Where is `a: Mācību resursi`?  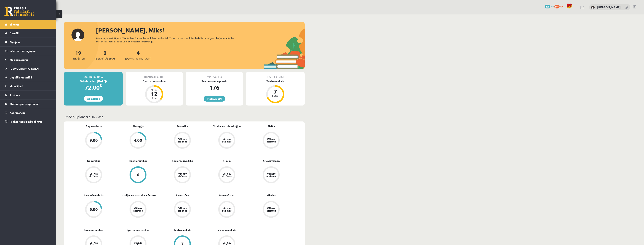 a: Mācību resursi is located at coordinates (28, 60).